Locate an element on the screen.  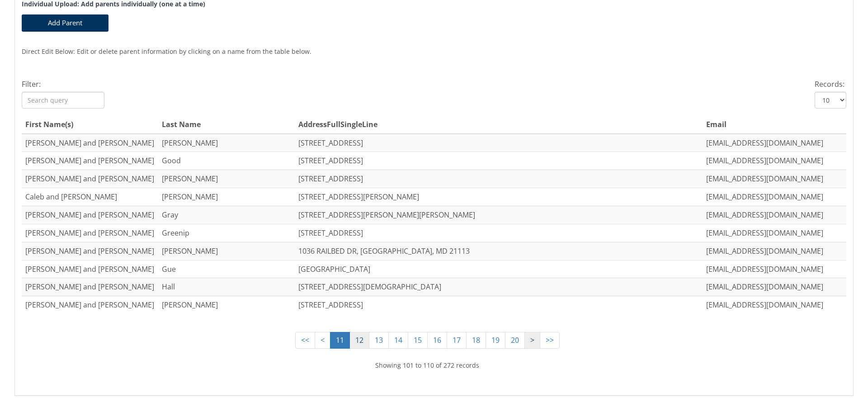
a: 12 is located at coordinates (360, 340).